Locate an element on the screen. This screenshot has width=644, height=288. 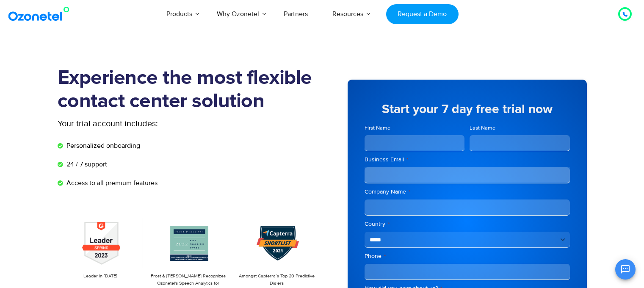
label: Country is located at coordinates (467, 224).